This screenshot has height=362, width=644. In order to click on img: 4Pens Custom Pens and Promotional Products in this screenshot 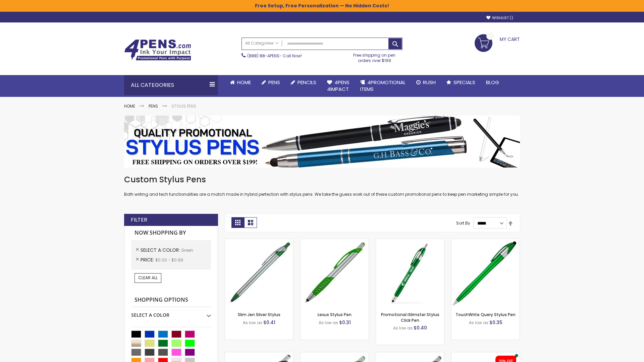, I will do `click(158, 50)`.